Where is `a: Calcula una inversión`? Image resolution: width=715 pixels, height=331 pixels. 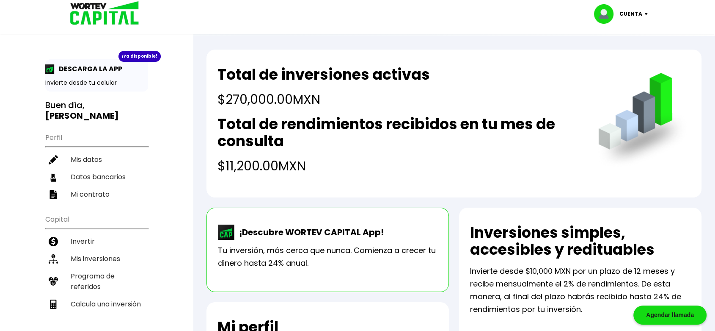
a: Calcula una inversión is located at coordinates (97, 304).